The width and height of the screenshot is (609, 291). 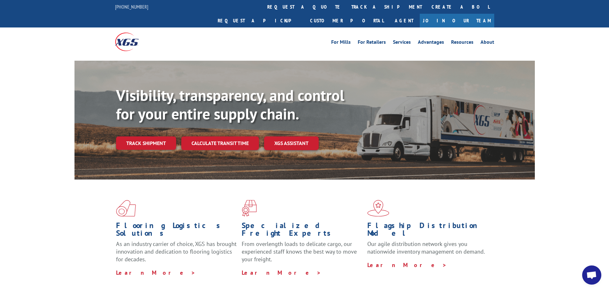 I want to click on a: Calculate transit time, so click(x=220, y=143).